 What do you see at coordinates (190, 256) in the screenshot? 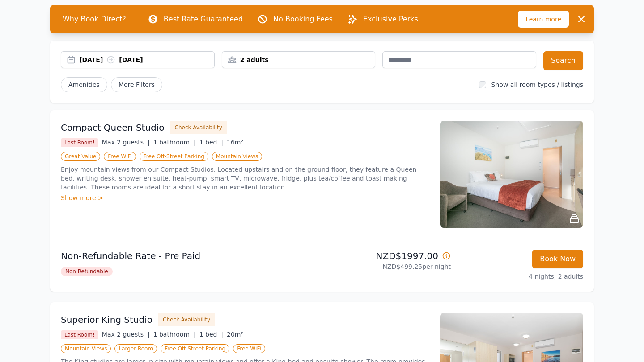
I see `p: Non-Refundable Rate - Pre Paid` at bounding box center [190, 256].